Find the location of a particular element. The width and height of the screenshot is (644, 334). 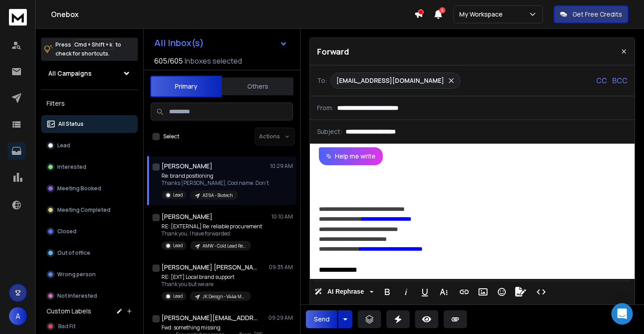

button: Bold (⌘B) is located at coordinates (387, 292).